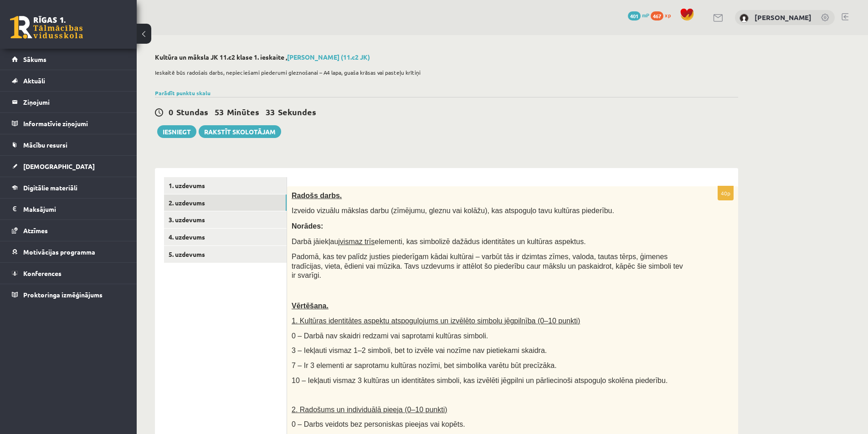 This screenshot has width=868, height=434. What do you see at coordinates (34, 81) in the screenshot?
I see `span: Aktuāli` at bounding box center [34, 81].